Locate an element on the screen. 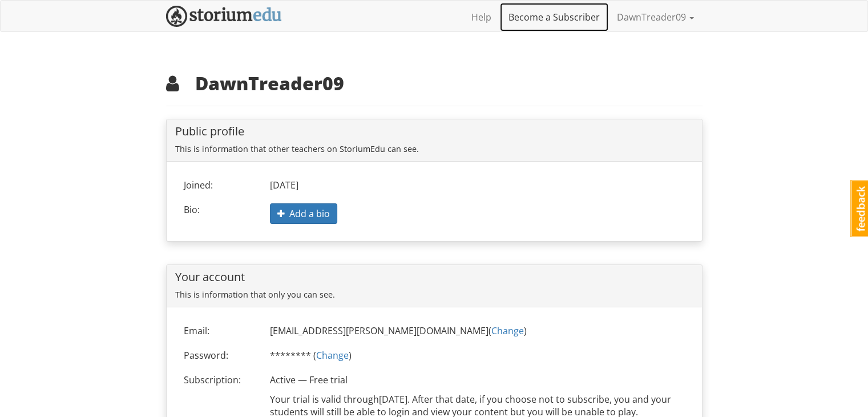  h2: DawnTreader09 is located at coordinates (434, 83).